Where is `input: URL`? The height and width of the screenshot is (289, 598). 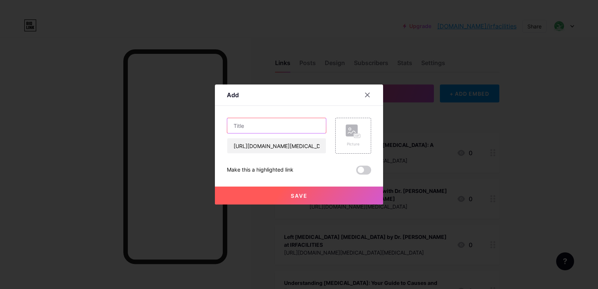
input: URL is located at coordinates (276, 146).